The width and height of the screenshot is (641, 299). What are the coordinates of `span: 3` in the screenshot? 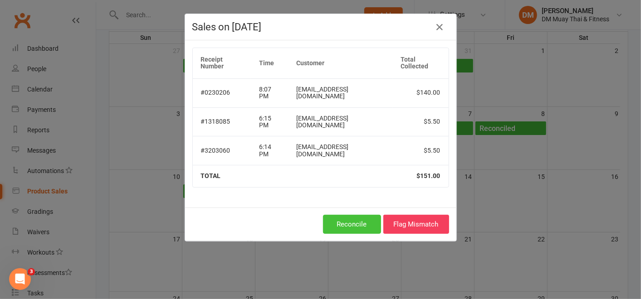 It's located at (31, 272).